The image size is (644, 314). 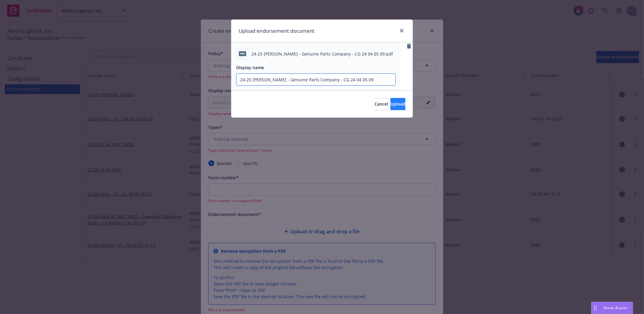 What do you see at coordinates (277, 31) in the screenshot?
I see `h1: Upload endorsement document` at bounding box center [277, 31].